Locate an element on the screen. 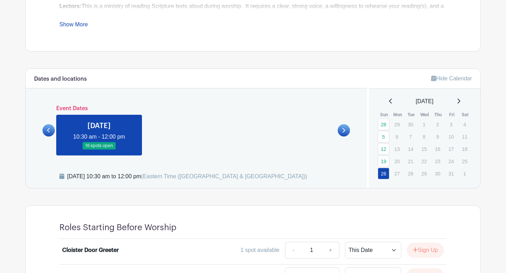 The width and height of the screenshot is (506, 273). strong: Lectors: is located at coordinates (70, 6).